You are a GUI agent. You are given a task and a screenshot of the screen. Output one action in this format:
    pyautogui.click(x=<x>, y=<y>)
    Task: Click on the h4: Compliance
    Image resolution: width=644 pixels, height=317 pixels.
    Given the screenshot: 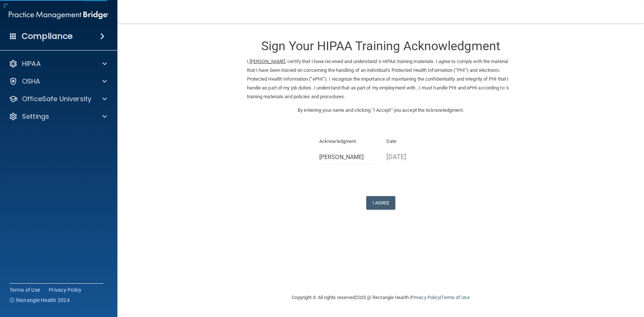 What is the action you would take?
    pyautogui.click(x=47, y=37)
    